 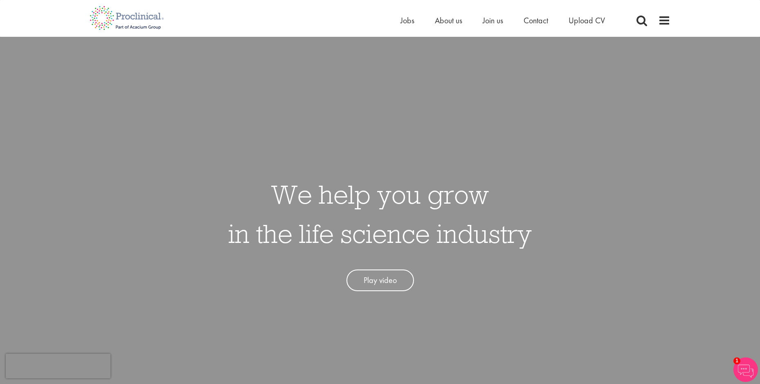 What do you see at coordinates (736, 361) in the screenshot?
I see `span: 1` at bounding box center [736, 361].